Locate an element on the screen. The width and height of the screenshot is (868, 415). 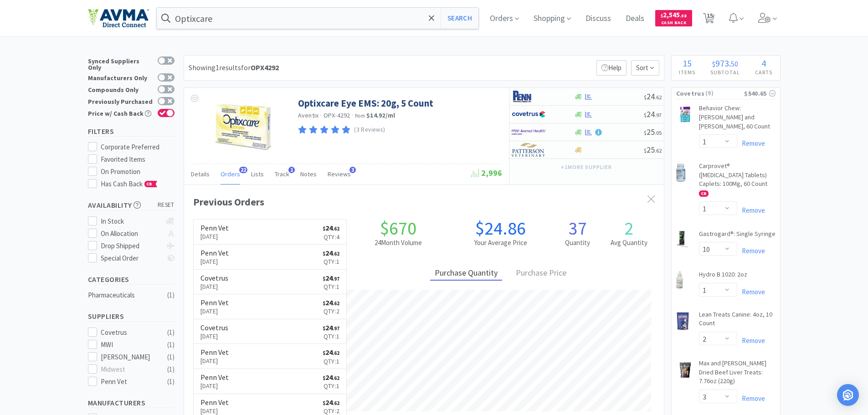
span: Reviews is located at coordinates (339, 174).